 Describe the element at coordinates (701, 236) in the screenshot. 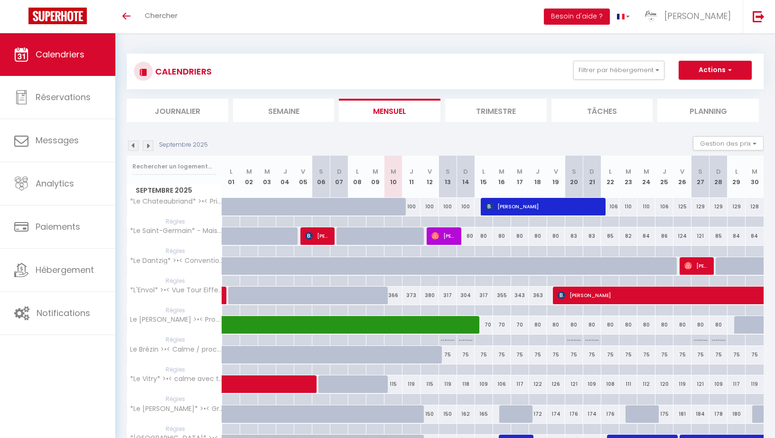

I see `div: 121` at that location.